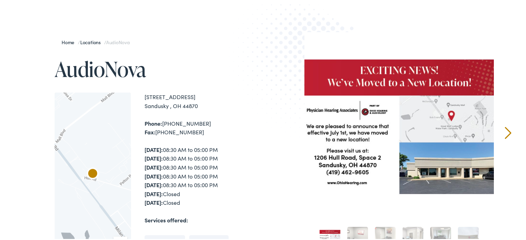 The width and height of the screenshot is (526, 240). Describe the element at coordinates (150, 131) in the screenshot. I see `strong: Fax:` at that location.